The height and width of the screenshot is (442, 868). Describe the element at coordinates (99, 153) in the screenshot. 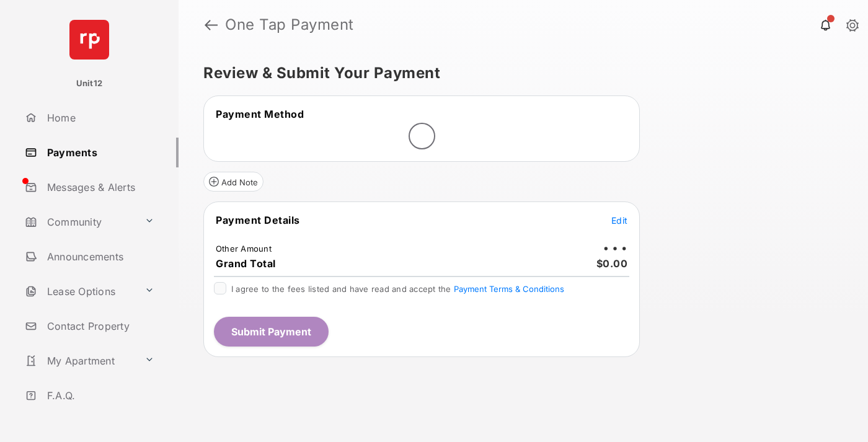

I see `a: Payments` at that location.